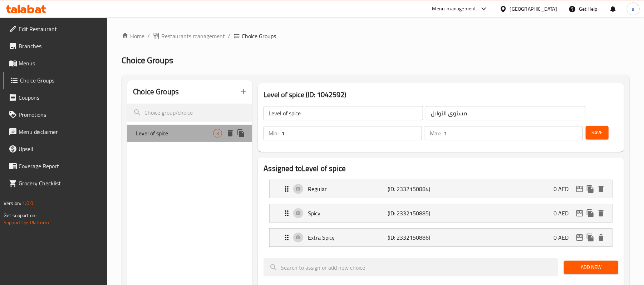 The height and width of the screenshot is (285, 644). What do you see at coordinates (60, 132) in the screenshot?
I see `span: Menu disclaimer` at bounding box center [60, 132].